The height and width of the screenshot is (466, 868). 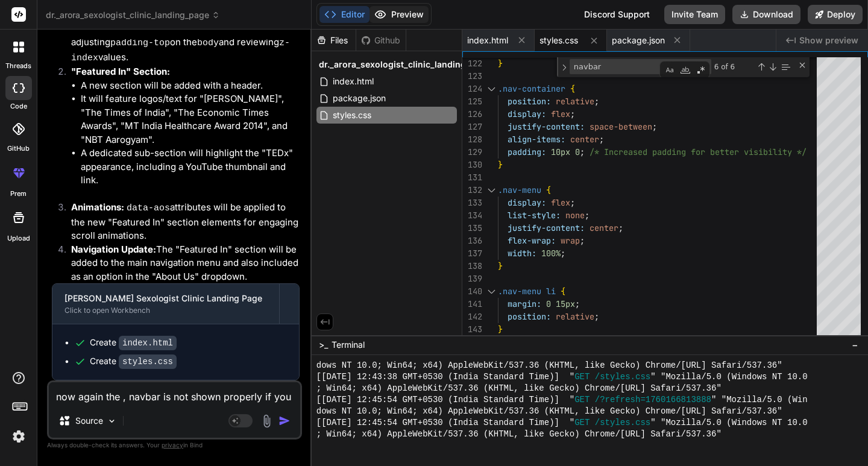 What do you see at coordinates (471, 164) in the screenshot?
I see `div: 130` at bounding box center [471, 164].